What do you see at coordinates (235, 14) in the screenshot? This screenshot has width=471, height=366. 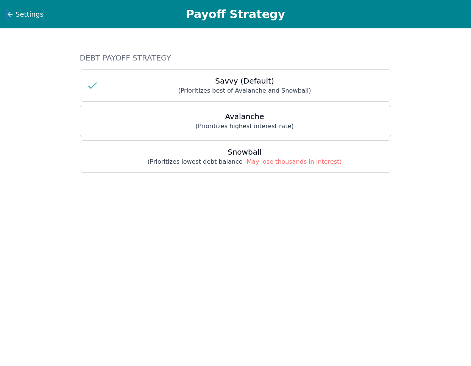 I see `h1: Payoff Strategy` at bounding box center [235, 14].